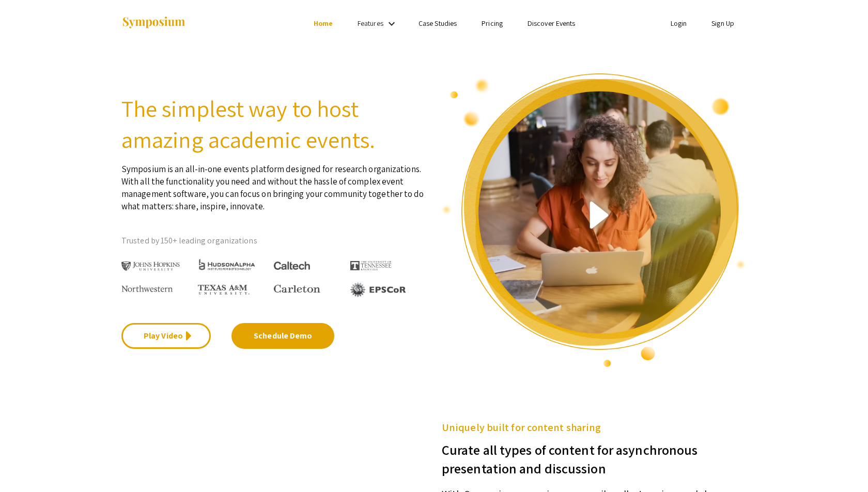  Describe the element at coordinates (297, 288) in the screenshot. I see `img: Carleton` at that location.